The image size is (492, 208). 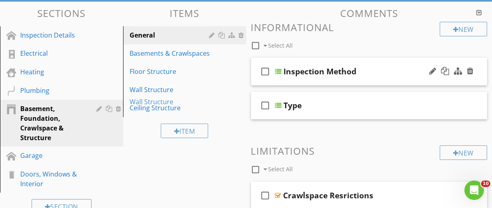 I want to click on div: Basements & Crawlspaces, so click(x=170, y=53).